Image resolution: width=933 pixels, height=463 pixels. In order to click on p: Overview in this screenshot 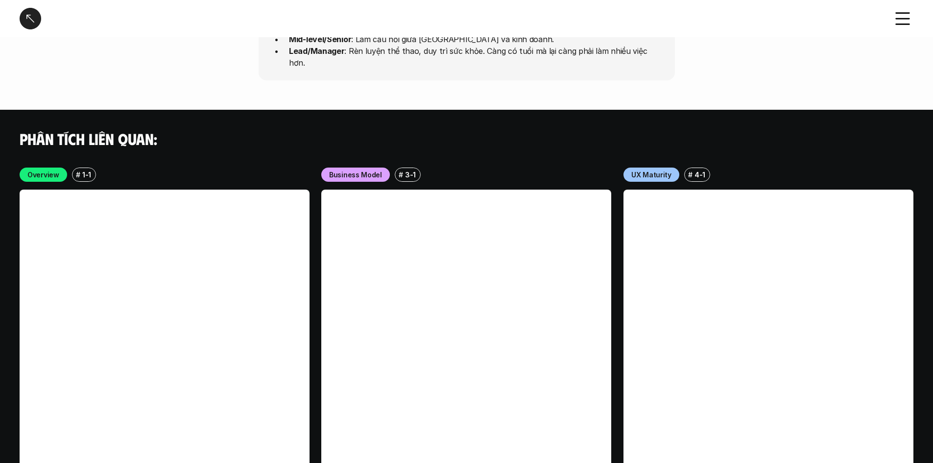, I will do `click(43, 174)`.